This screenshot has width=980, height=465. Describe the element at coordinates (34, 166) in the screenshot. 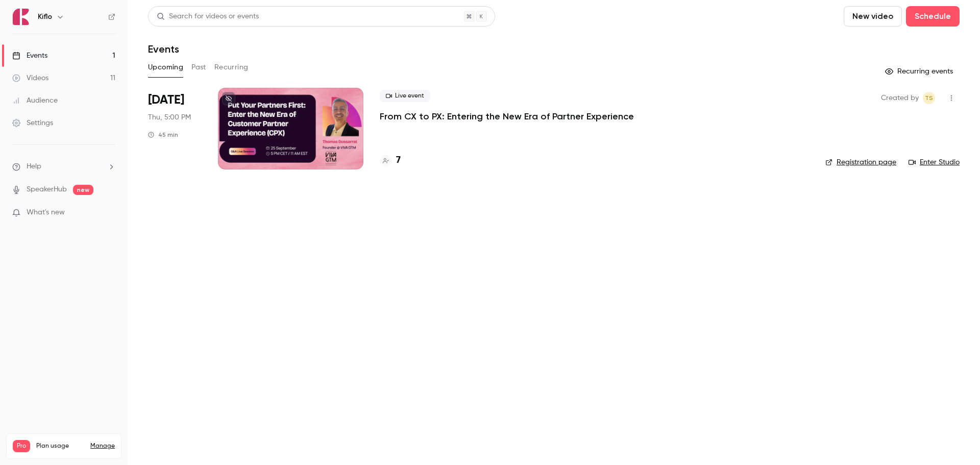

I see `span: Help` at that location.